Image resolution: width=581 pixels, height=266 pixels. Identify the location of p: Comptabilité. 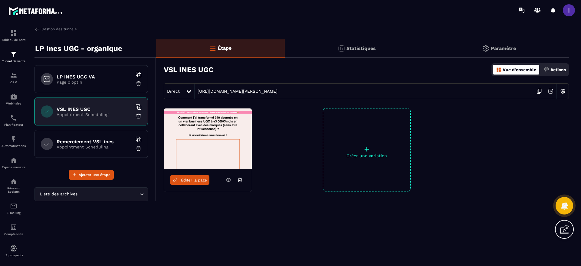
(14, 234).